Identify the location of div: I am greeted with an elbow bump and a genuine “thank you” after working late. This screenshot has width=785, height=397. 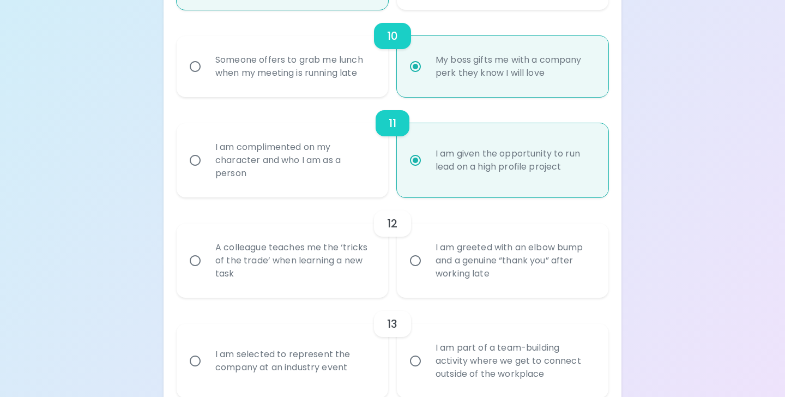
(514, 260).